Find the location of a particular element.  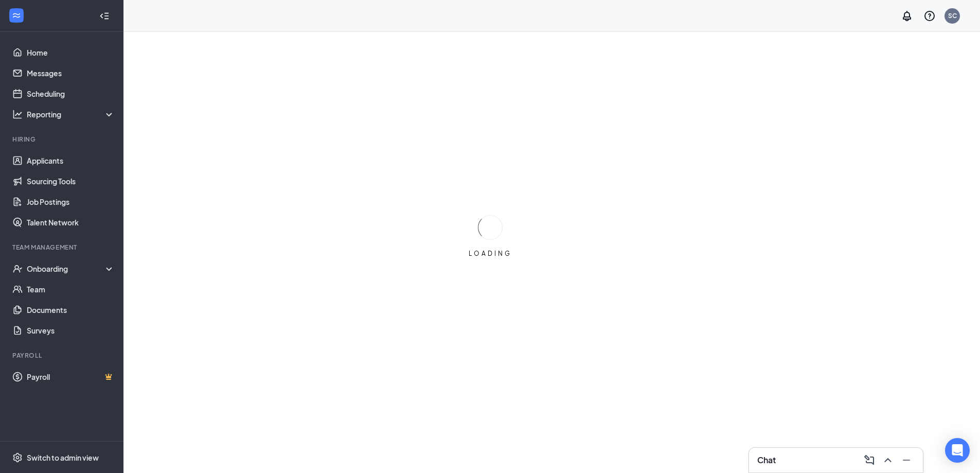

div: Team Management is located at coordinates (62, 247).